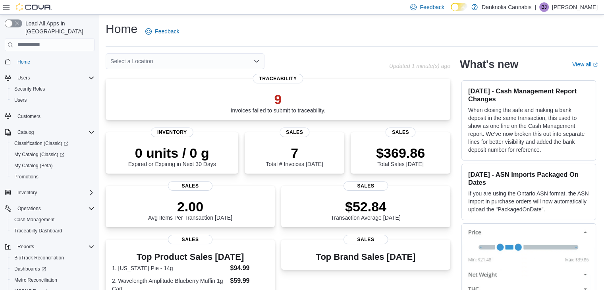  I want to click on h2: What's new, so click(489, 64).